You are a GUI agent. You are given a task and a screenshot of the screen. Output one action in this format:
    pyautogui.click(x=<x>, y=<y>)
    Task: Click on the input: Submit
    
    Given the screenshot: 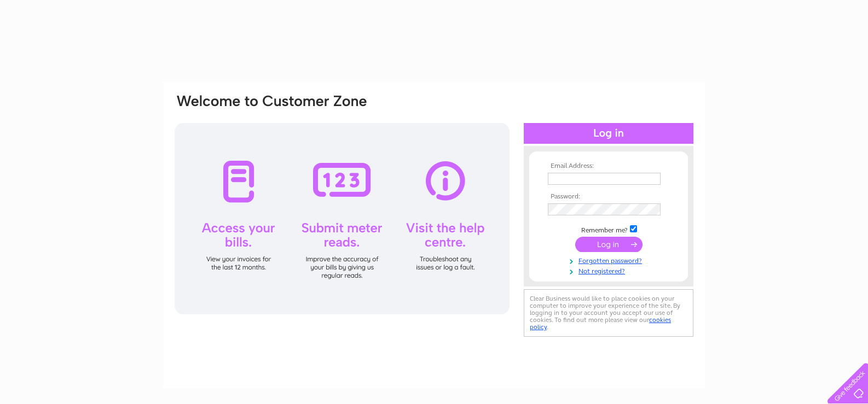 What is the action you would take?
    pyautogui.click(x=609, y=245)
    